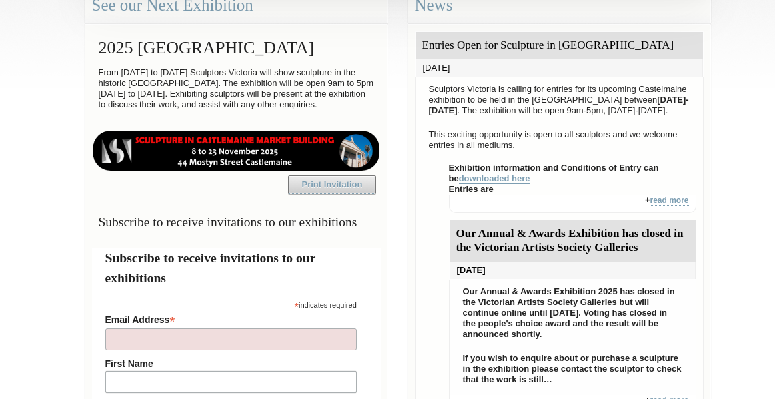  What do you see at coordinates (554, 173) in the screenshot?
I see `strong: Exhibition information and Conditions of Entry can be` at bounding box center [554, 173].